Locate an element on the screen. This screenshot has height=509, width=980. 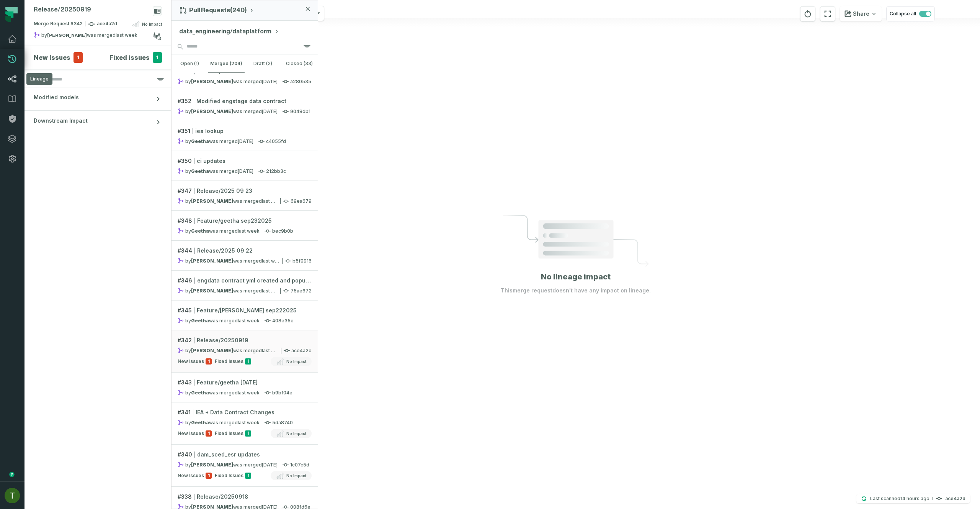
relative-time: Sep 25, 2025, 1:22 AM GMT+3 is located at coordinates (269, 81).